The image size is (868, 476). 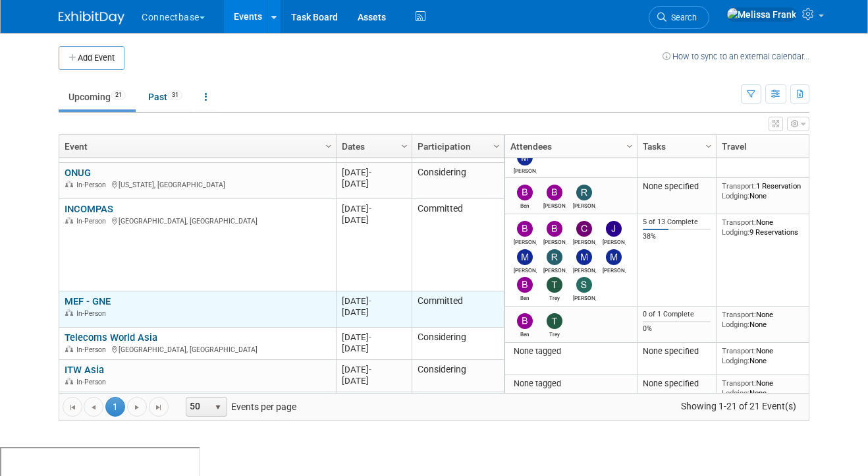 I want to click on span: select, so click(x=218, y=407).